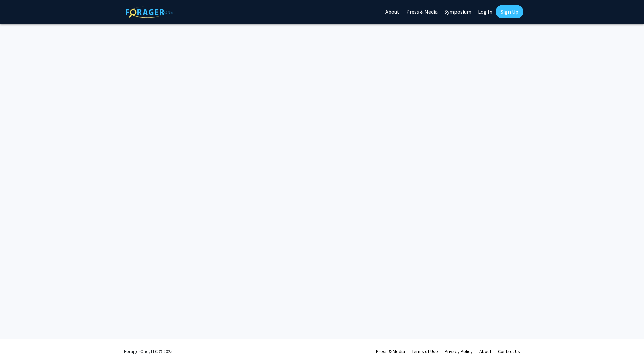 The width and height of the screenshot is (644, 363). Describe the element at coordinates (424, 351) in the screenshot. I see `a: Terms of Use` at that location.